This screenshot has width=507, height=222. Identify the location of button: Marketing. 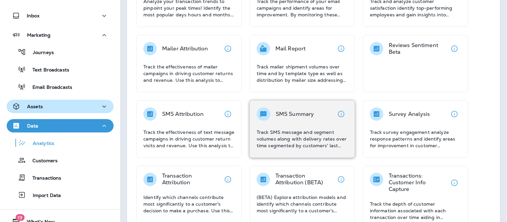
(60, 35).